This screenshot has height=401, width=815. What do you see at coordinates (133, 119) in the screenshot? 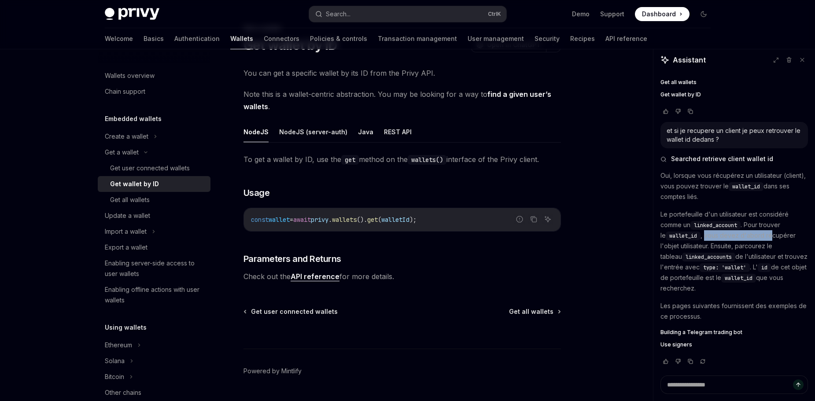
I see `h5: Embedded wallets` at bounding box center [133, 119].